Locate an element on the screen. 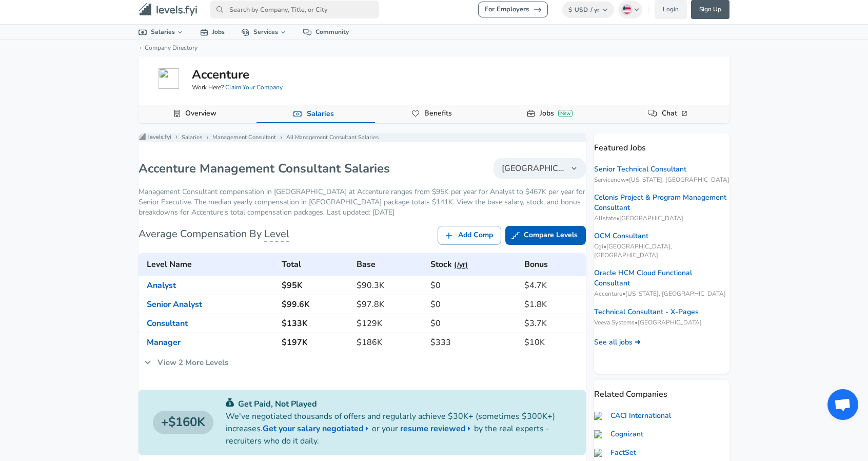 This screenshot has width=868, height=461. a: Technical Consultant - X-Pages is located at coordinates (646, 312).